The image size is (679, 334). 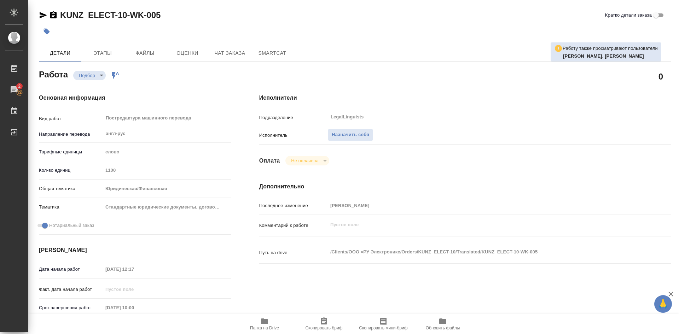 I want to click on p: Последнее изменение, so click(x=293, y=206).